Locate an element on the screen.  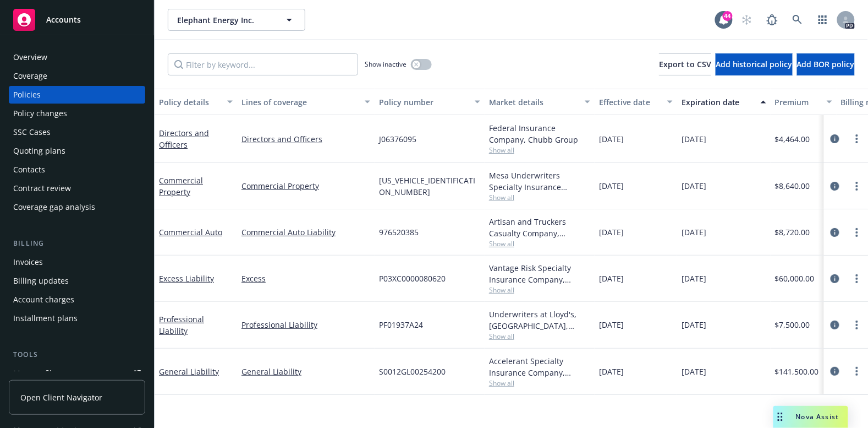
div: Expiration date is located at coordinates (718, 102).